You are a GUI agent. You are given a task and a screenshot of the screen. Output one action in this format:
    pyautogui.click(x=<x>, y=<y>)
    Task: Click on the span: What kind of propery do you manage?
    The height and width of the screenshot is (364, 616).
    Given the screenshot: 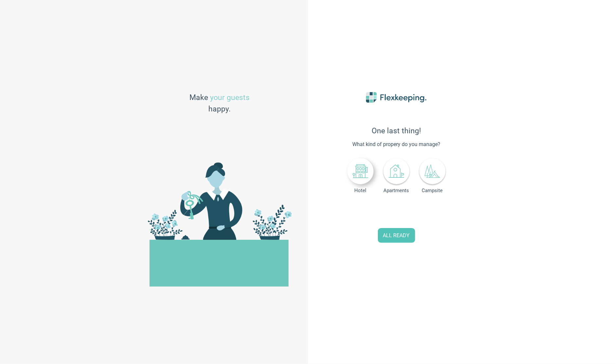 What is the action you would take?
    pyautogui.click(x=397, y=145)
    